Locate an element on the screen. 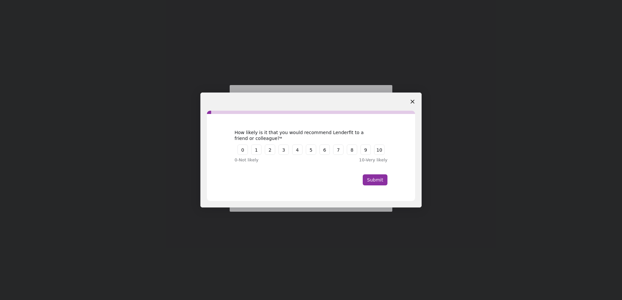 This screenshot has width=622, height=300. div: 0 - Not likely is located at coordinates (264, 160).